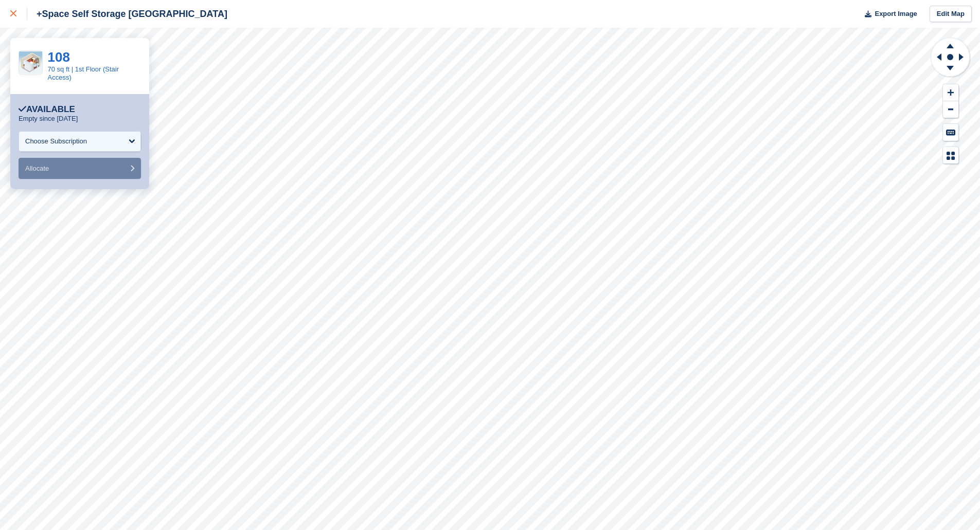 Image resolution: width=980 pixels, height=530 pixels. Describe the element at coordinates (83, 73) in the screenshot. I see `a: 70 sq ft | 1st Floor (Stair Access)` at that location.